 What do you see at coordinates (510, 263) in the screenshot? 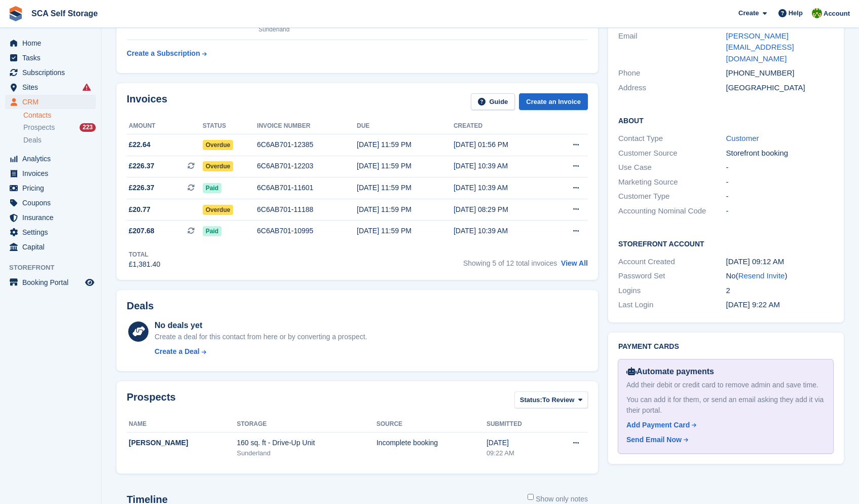
I see `span: Showing 5 of 12 total invoices` at bounding box center [510, 263].